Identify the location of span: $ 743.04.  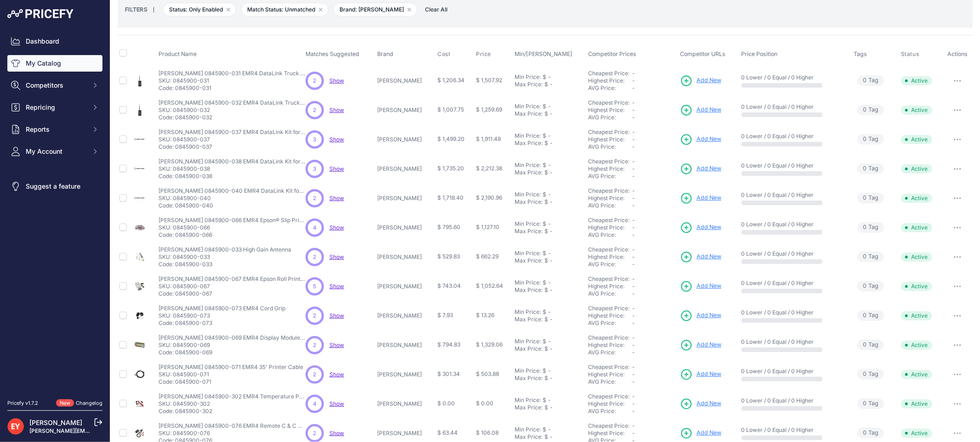
(449, 286).